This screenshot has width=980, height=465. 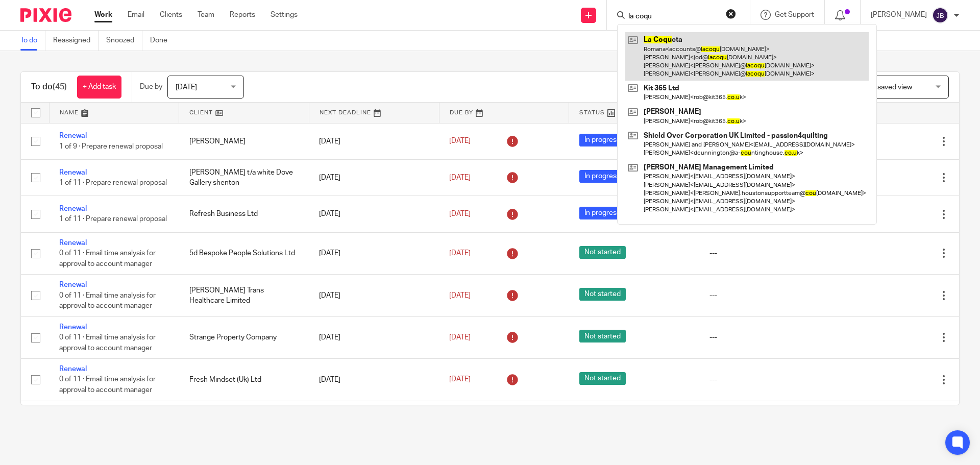 What do you see at coordinates (244, 337) in the screenshot?
I see `td: Strange Property Company` at bounding box center [244, 337].